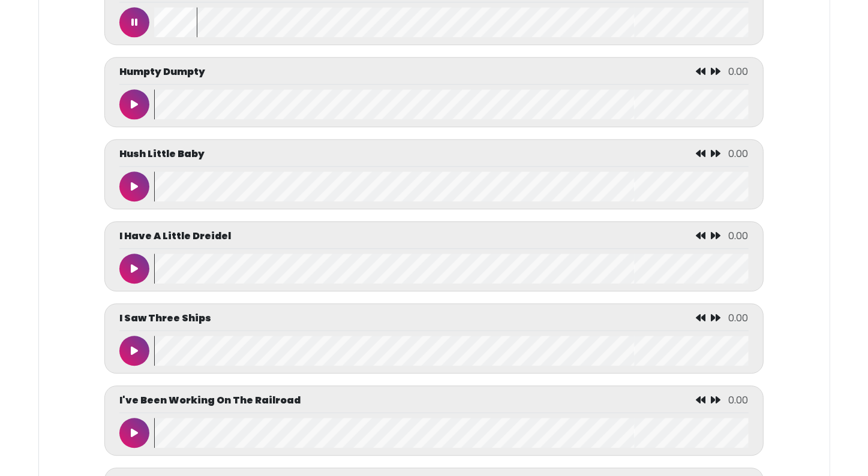  Describe the element at coordinates (162, 72) in the screenshot. I see `p: Humpty Dumpty` at that location.